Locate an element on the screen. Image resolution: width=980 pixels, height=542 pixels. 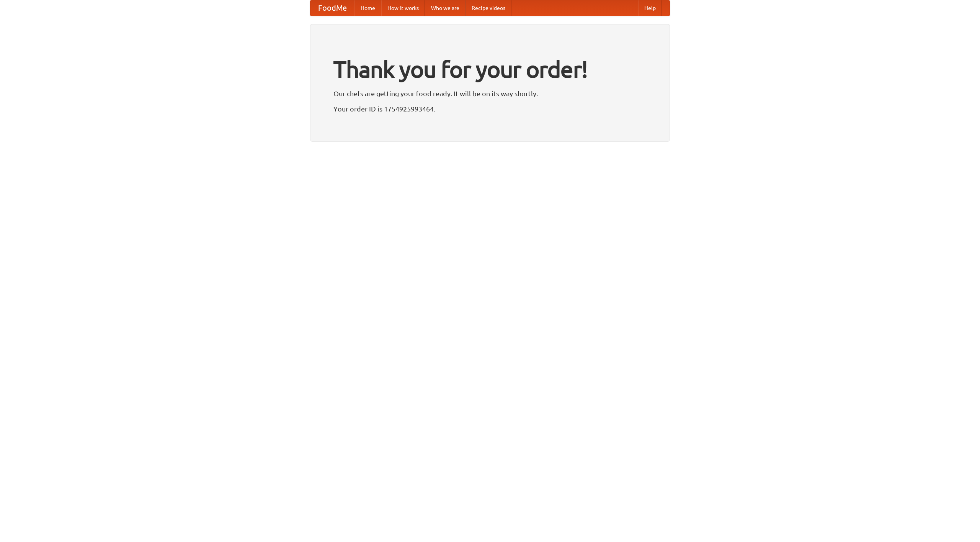
a: Help is located at coordinates (650, 8).